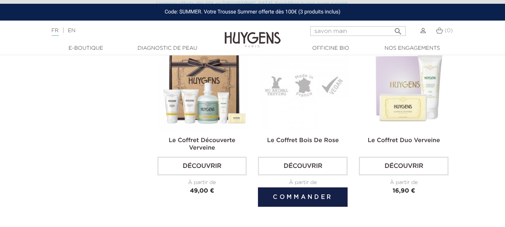 This screenshot has width=505, height=227. Describe the element at coordinates (331, 48) in the screenshot. I see `a: Officine Bio` at that location.